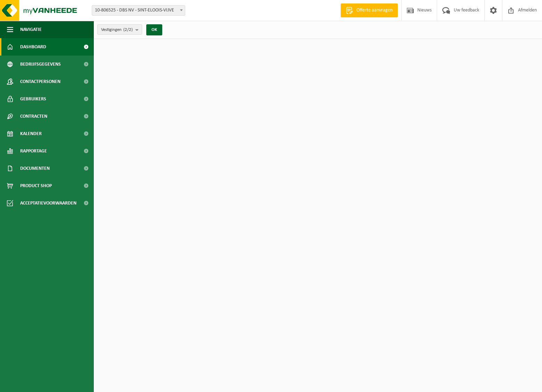 This screenshot has width=542, height=392. I want to click on span: Navigatie, so click(31, 29).